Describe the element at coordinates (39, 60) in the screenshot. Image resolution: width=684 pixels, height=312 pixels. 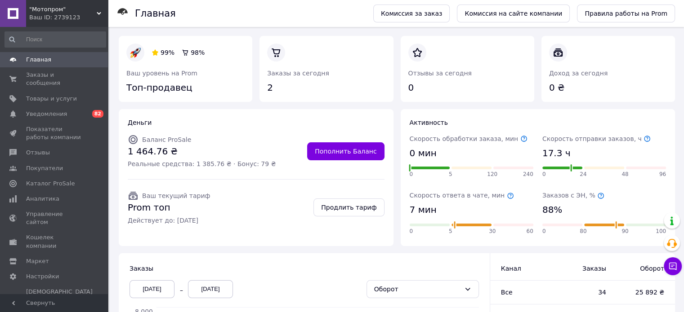
I see `span: Главная` at that location.